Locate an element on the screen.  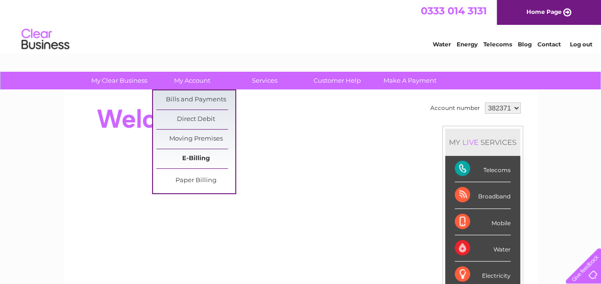
div: Mobile is located at coordinates (482, 222).